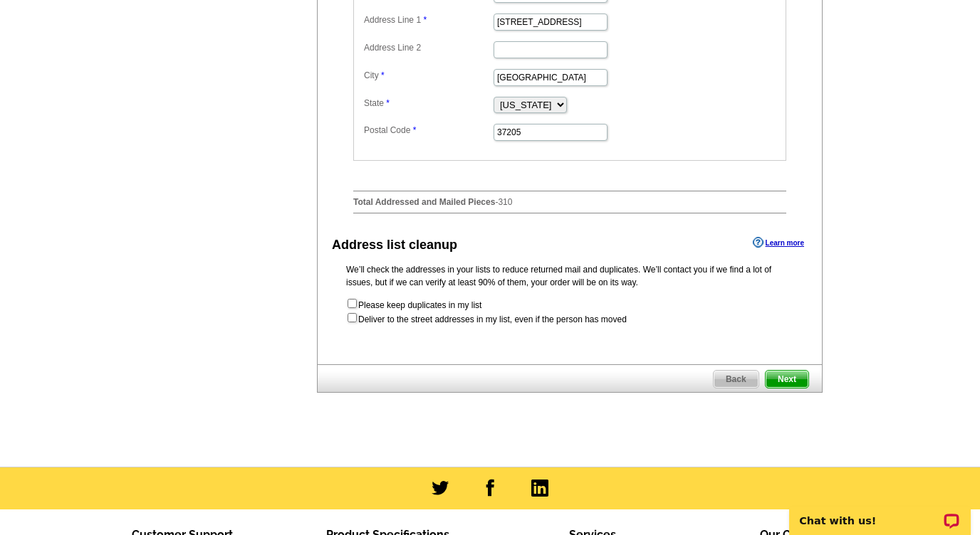 Image resolution: width=980 pixels, height=535 pixels. What do you see at coordinates (505, 202) in the screenshot?
I see `span: 310` at bounding box center [505, 202].